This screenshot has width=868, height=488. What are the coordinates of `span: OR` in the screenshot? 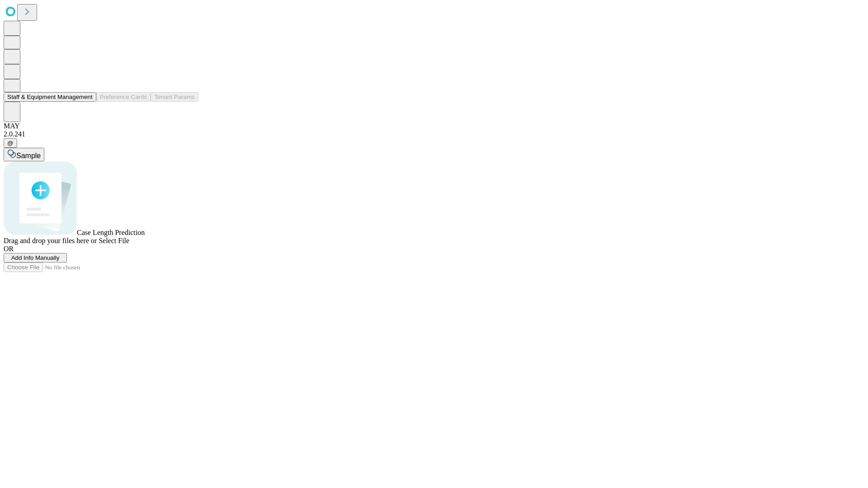 It's located at (9, 248).